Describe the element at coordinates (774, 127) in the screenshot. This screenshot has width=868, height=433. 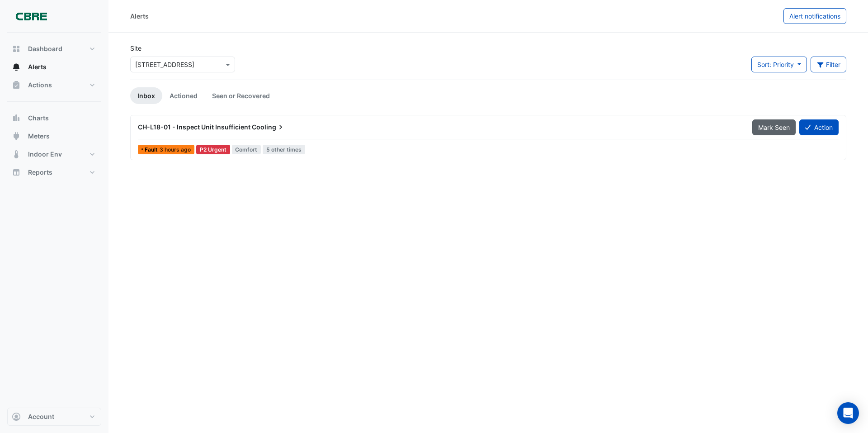
I see `button: Mark Seen` at that location.